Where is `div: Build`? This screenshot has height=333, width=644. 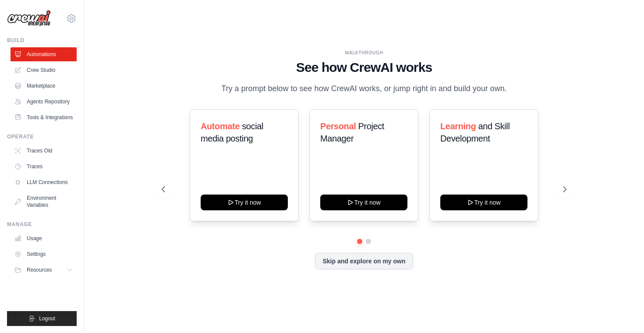 div: Build is located at coordinates (41, 40).